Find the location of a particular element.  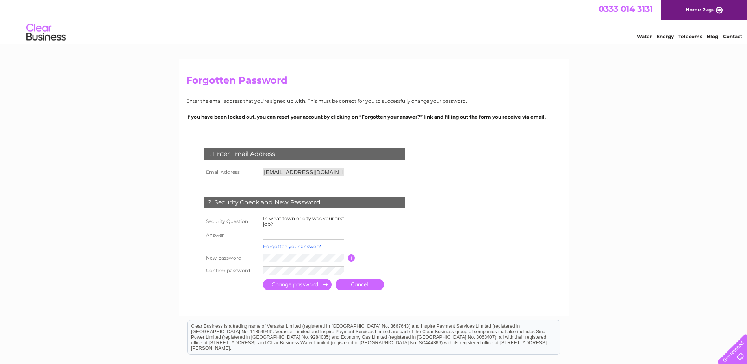

p: Enter the email address that you're signed up with. This must be correct for you to successfully ... is located at coordinates (374, 101).